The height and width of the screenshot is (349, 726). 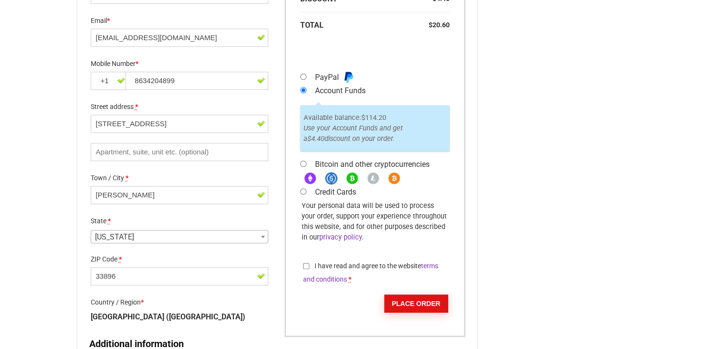 I want to click on img: litecoin, so click(x=373, y=178).